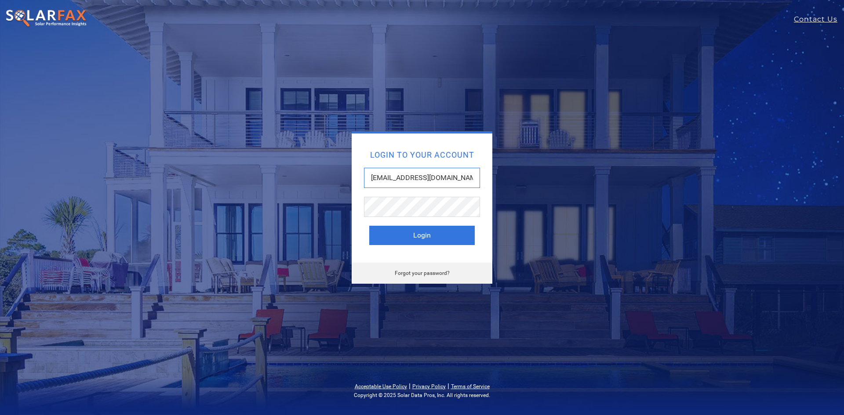 This screenshot has height=415, width=844. Describe the element at coordinates (429, 387) in the screenshot. I see `a: Privacy Policy` at that location.